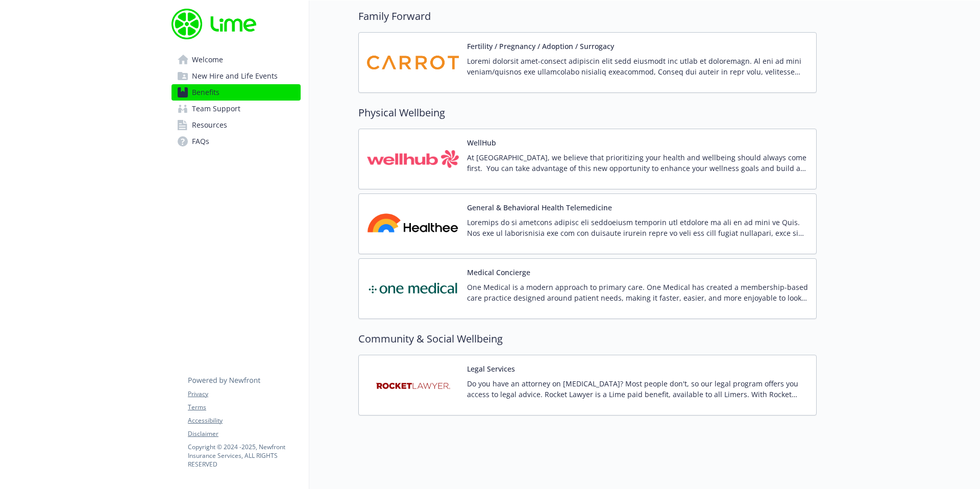  Describe the element at coordinates (210, 125) in the screenshot. I see `span: Resources` at that location.